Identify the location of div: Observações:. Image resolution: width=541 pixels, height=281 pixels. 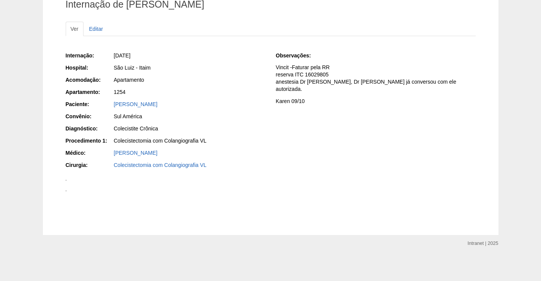
(299, 55).